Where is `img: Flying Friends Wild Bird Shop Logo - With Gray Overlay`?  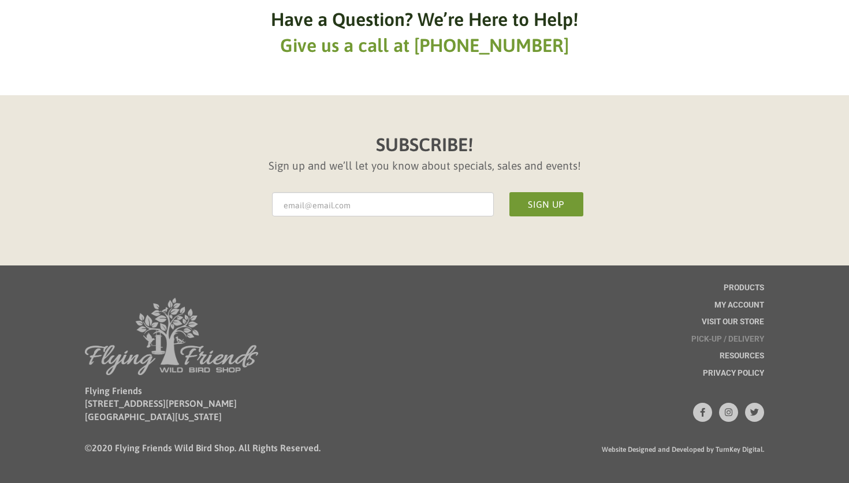
img: Flying Friends Wild Bird Shop Logo - With Gray Overlay is located at coordinates (171, 337).